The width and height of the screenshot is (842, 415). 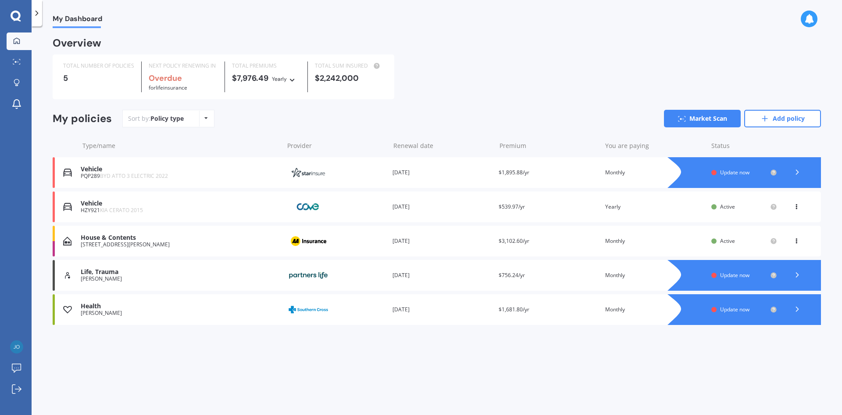 What do you see at coordinates (77, 20) in the screenshot?
I see `span: My Dashboard` at bounding box center [77, 20].